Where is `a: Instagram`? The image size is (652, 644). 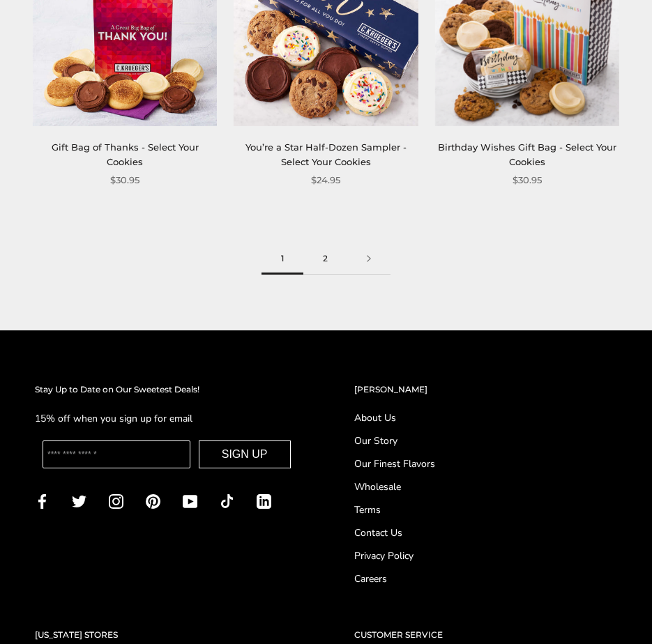 a: Instagram is located at coordinates (116, 501).